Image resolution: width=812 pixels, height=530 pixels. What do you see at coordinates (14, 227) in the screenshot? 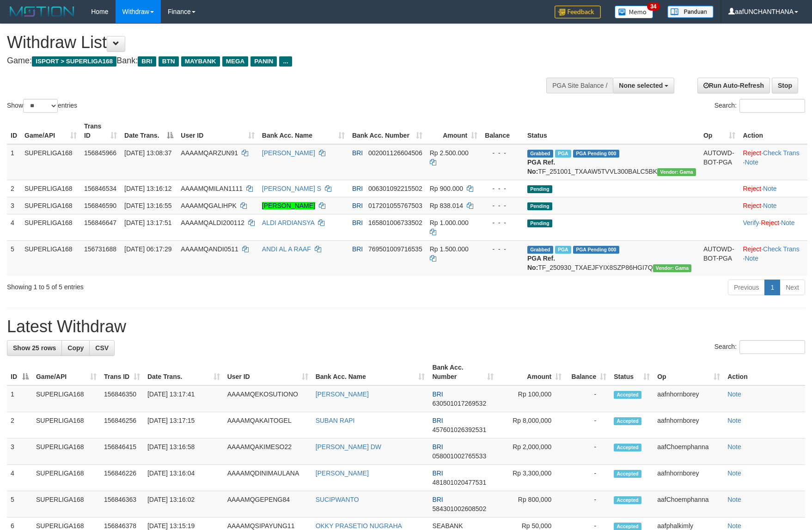
I see `td: 4` at bounding box center [14, 227].